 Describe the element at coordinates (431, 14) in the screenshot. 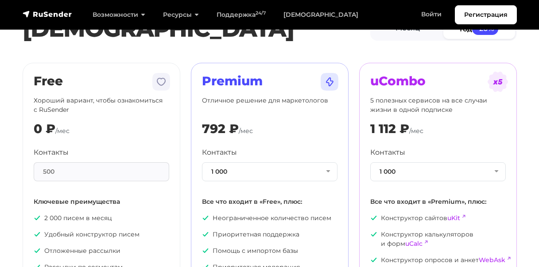

I see `a: Войти` at that location.